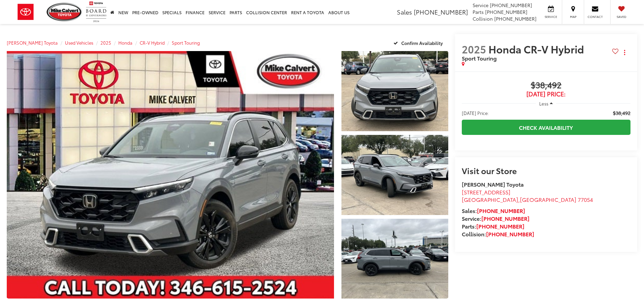 This screenshot has width=644, height=308. What do you see at coordinates (498, 234) in the screenshot?
I see `strong: Collision:` at bounding box center [498, 234].